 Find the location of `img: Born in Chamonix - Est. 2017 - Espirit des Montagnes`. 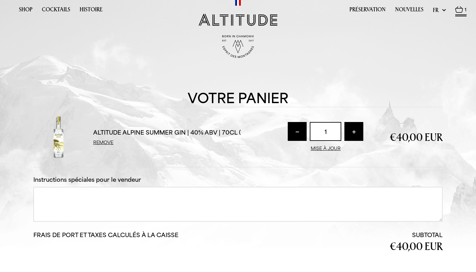

img: Born in Chamonix - Est. 2017 - Espirit des Montagnes is located at coordinates (238, 47).